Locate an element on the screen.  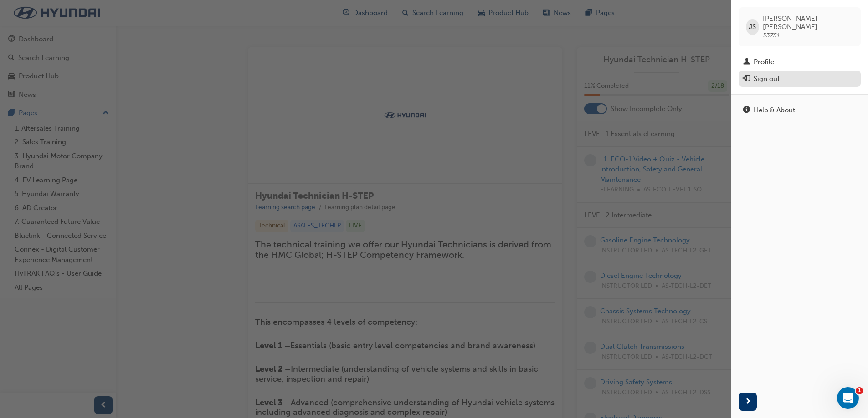
span: exit-icon is located at coordinates (747, 79).